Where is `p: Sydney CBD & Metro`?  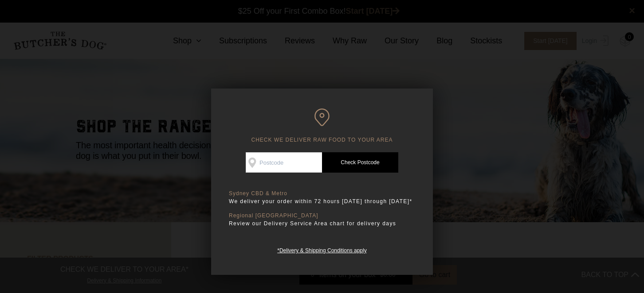
p: Sydney CBD & Metro is located at coordinates (322, 194).